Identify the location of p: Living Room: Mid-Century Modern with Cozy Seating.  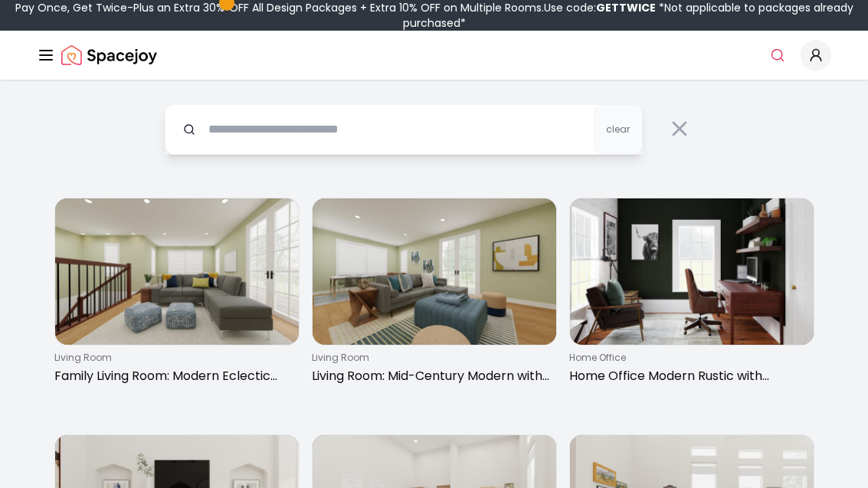
(432, 377).